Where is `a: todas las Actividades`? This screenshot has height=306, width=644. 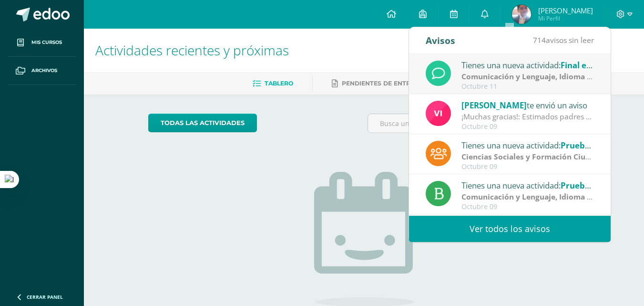
a: todas las Actividades is located at coordinates (202, 123).